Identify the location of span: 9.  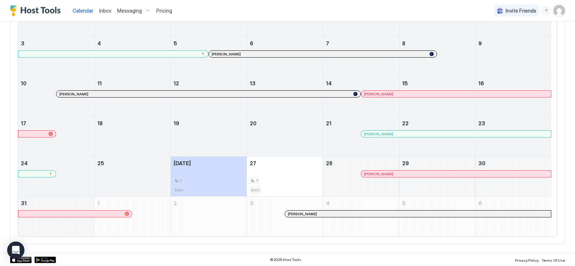
(480, 43).